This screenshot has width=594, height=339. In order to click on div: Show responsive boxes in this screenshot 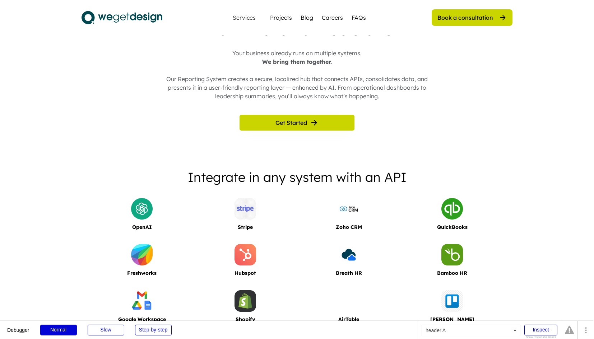, I will do `click(541, 338)`.